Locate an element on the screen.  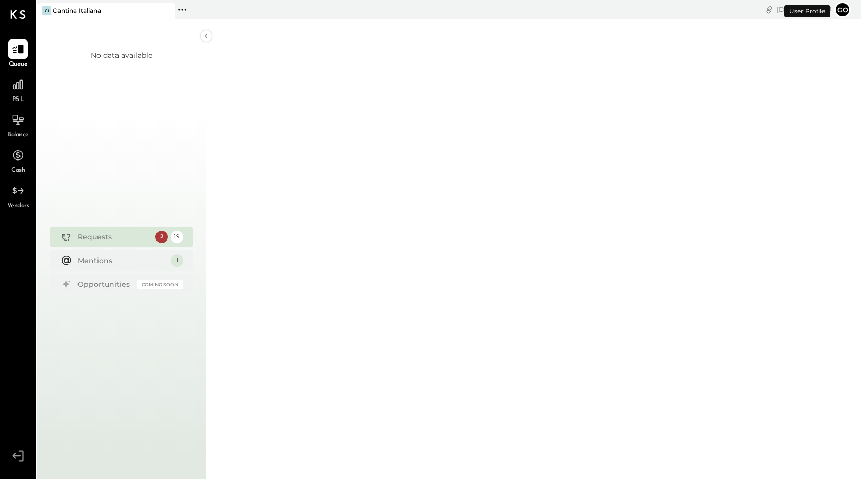
span: P&L is located at coordinates (18, 100).